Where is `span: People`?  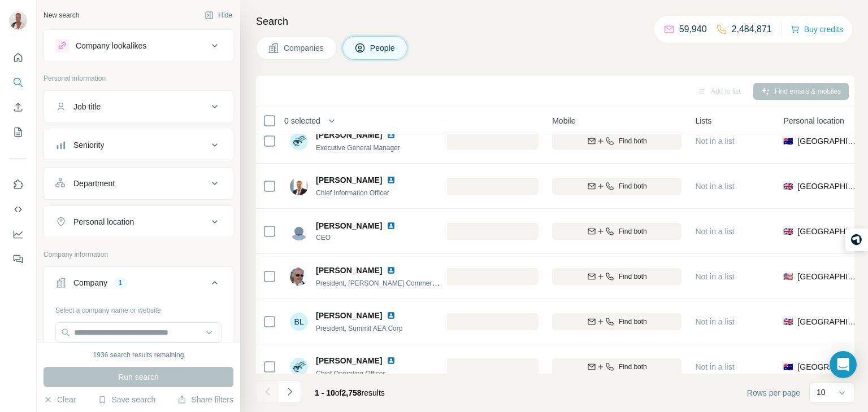 span: People is located at coordinates (383, 48).